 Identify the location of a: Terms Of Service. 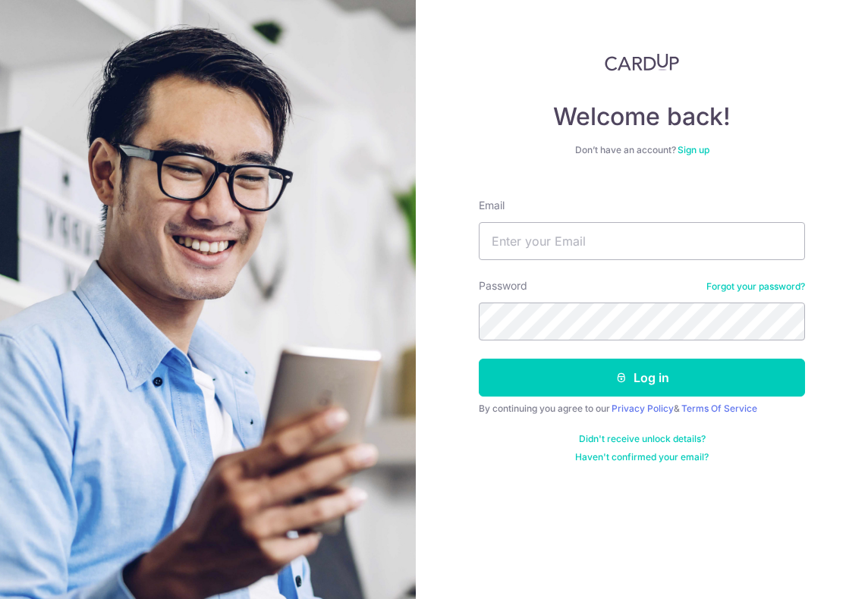
(720, 408).